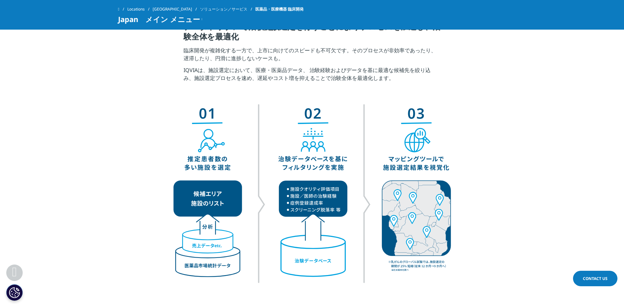  Describe the element at coordinates (312, 98) in the screenshot. I see `h4: 先進のデータ/テクノロジーを駆使した次世代型アプローチ` at that location.